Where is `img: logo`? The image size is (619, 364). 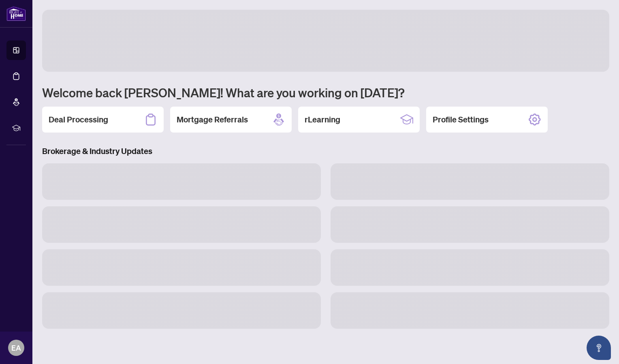
img: logo is located at coordinates (16, 13).